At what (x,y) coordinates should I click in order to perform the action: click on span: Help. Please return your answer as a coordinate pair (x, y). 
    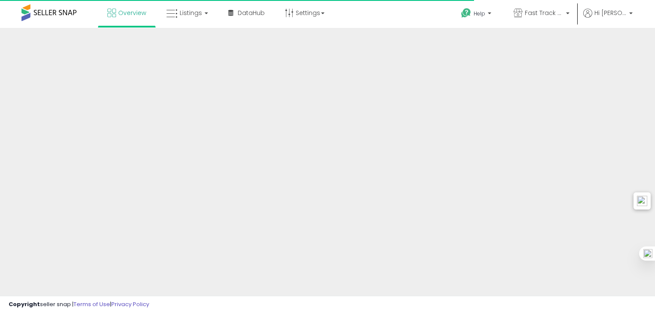
    Looking at the image, I should click on (479, 13).